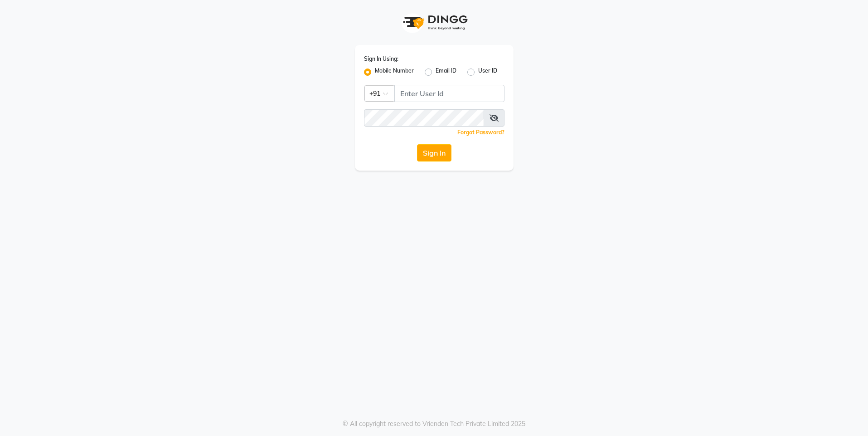 The height and width of the screenshot is (436, 868). Describe the element at coordinates (381, 59) in the screenshot. I see `label: Sign In Using:` at that location.